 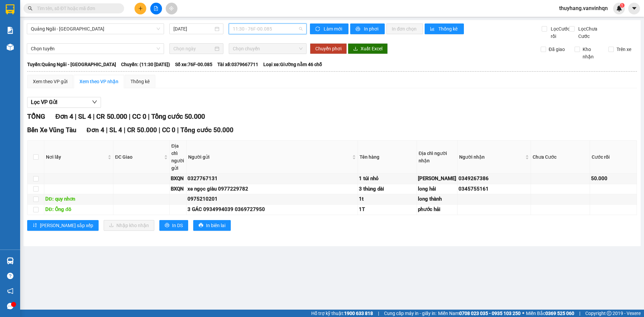 What do you see at coordinates (404, 29) in the screenshot?
I see `button: In đơn chọn` at bounding box center [404, 29].